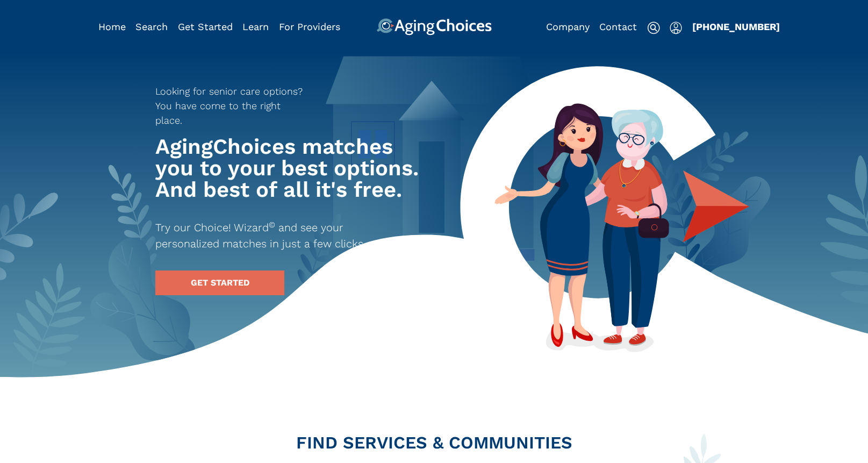 This screenshot has height=463, width=868. I want to click on a: Home, so click(112, 26).